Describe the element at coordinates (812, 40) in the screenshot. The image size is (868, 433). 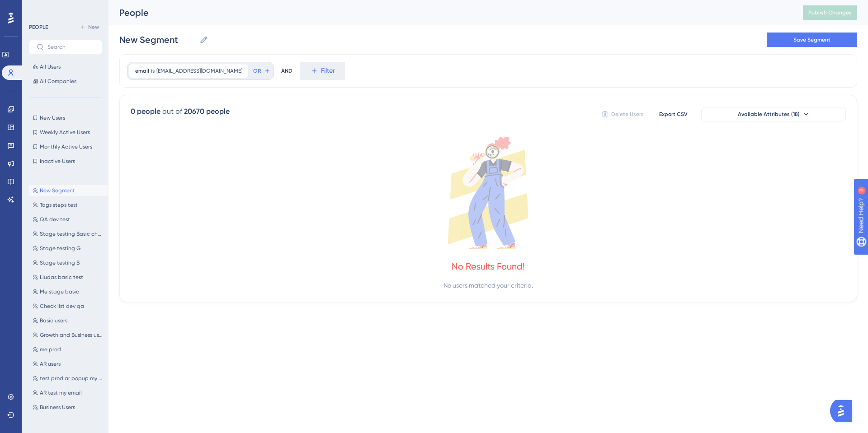
I see `span: Save Segment` at that location.